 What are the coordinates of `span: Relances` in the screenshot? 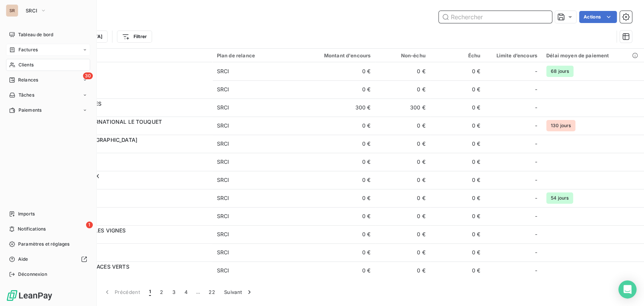 It's located at (27, 80).